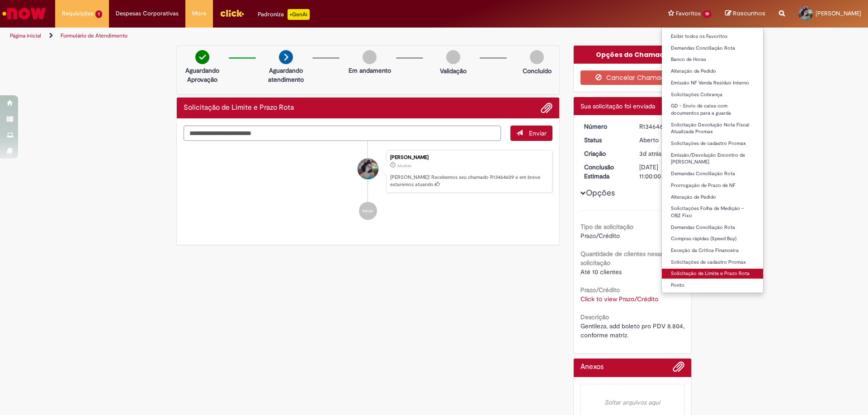  What do you see at coordinates (617, 107) in the screenshot?
I see `span: Sua solicitação foi enviada` at bounding box center [617, 107].